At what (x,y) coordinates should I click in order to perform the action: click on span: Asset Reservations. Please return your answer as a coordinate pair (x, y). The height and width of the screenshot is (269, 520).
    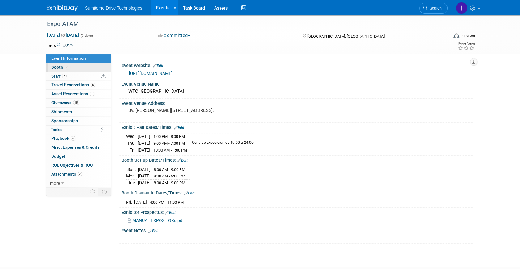
    Looking at the image, I should click on (73, 94).